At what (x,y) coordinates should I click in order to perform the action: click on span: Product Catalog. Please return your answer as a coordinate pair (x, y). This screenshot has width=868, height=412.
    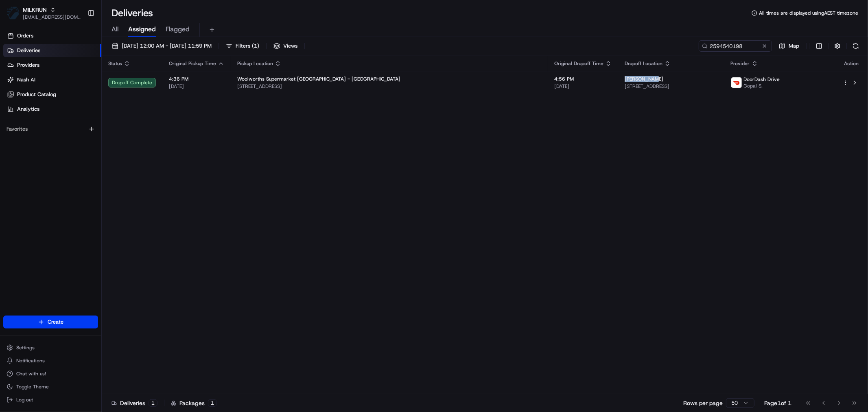
    Looking at the image, I should click on (37, 94).